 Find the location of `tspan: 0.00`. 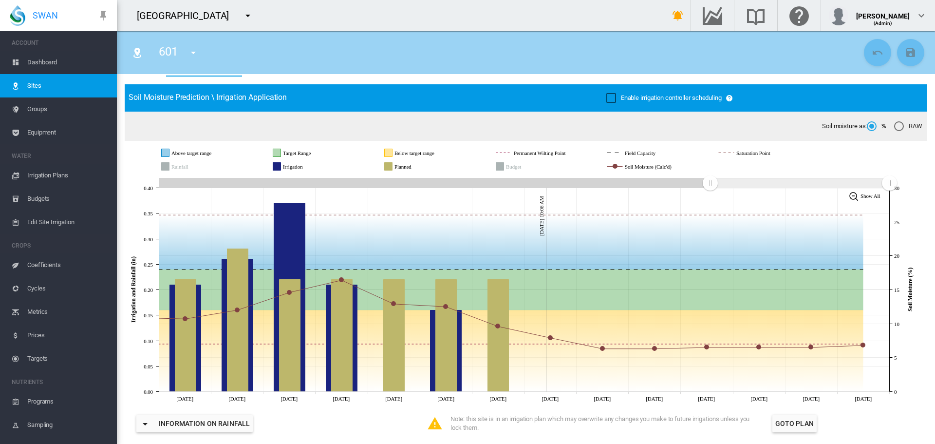

tspan: 0.00 is located at coordinates (148, 392).